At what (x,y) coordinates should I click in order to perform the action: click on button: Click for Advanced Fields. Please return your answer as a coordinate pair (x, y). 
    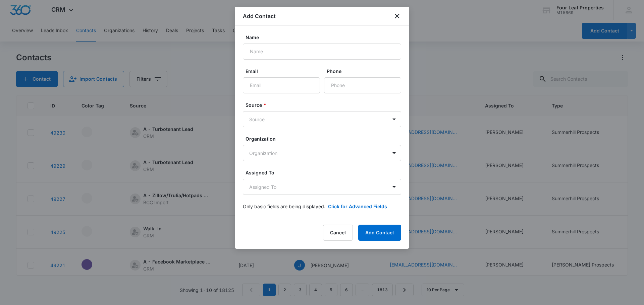
    Looking at the image, I should click on (358, 207).